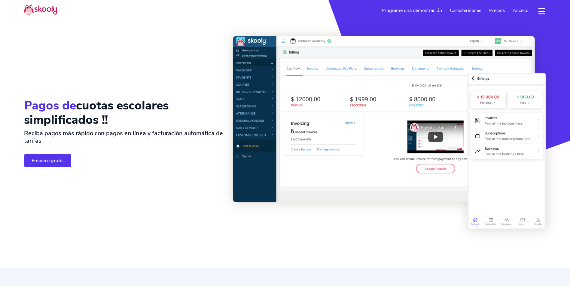 Image resolution: width=570 pixels, height=286 pixels. I want to click on img: Skooly, so click(41, 10).